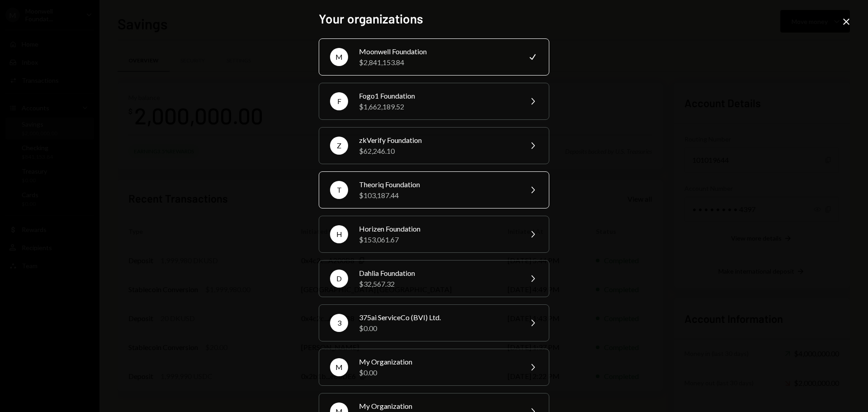 This screenshot has width=868, height=412. Describe the element at coordinates (434, 323) in the screenshot. I see `button: 3375ai ServiceCo (BVI) Ltd.$0.00` at that location.